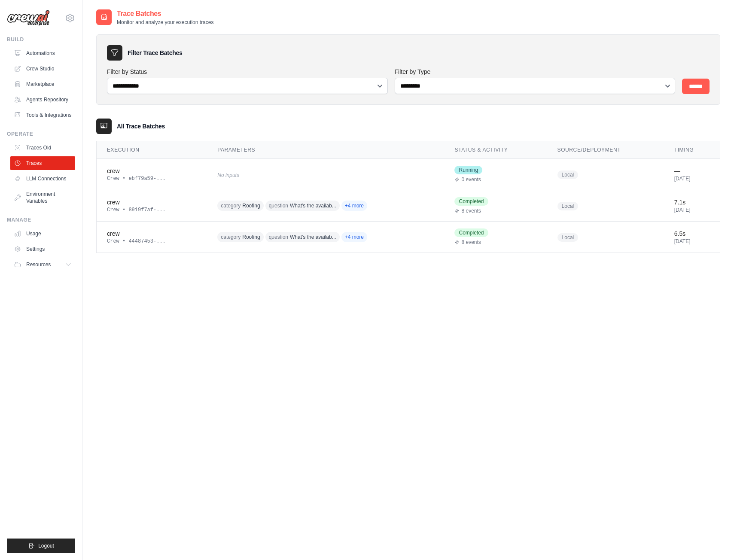  What do you see at coordinates (228, 175) in the screenshot?
I see `span: No inputs` at bounding box center [228, 175].